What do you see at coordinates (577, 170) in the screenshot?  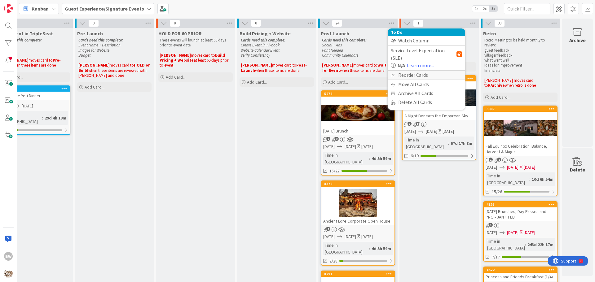 I see `div: Delete` at bounding box center [577, 170].